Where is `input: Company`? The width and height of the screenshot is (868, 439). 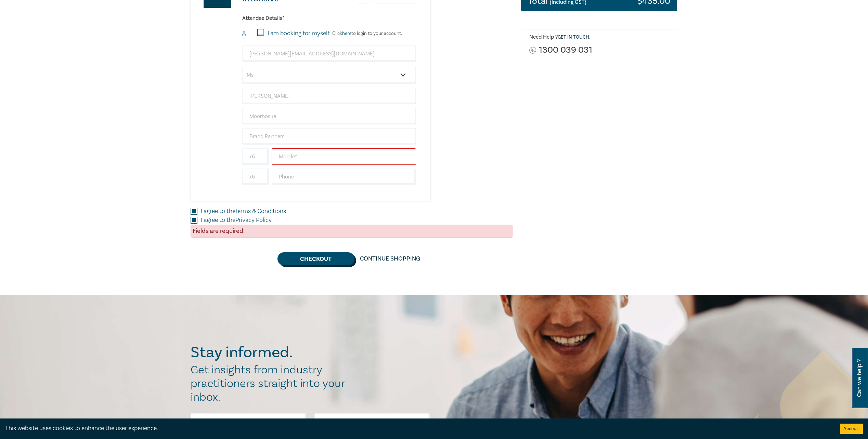 input: Company is located at coordinates (329, 136).